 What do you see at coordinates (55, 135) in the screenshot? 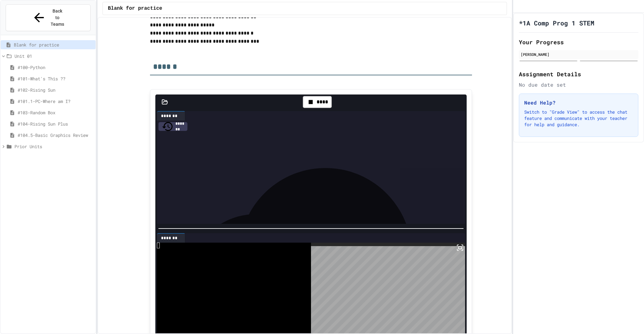
I see `span: #104.5-Basic Graphics Review` at bounding box center [55, 135].